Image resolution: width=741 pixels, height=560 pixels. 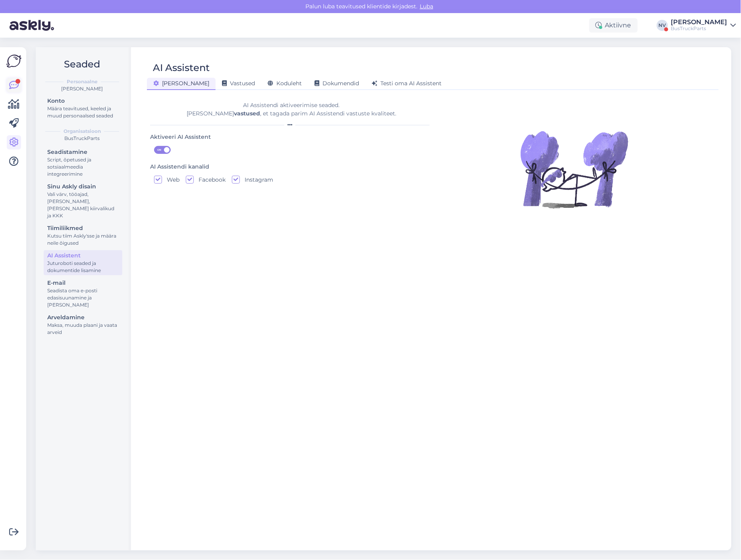 I want to click on b: vastused, so click(x=247, y=114).